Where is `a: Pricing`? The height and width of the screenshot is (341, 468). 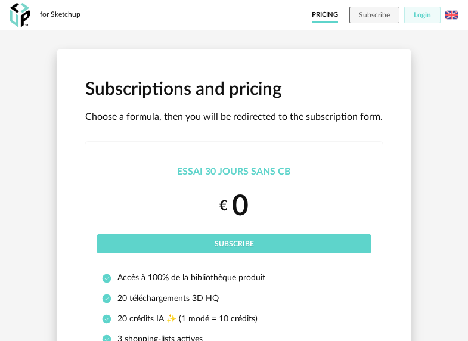
a: Pricing is located at coordinates (325, 15).